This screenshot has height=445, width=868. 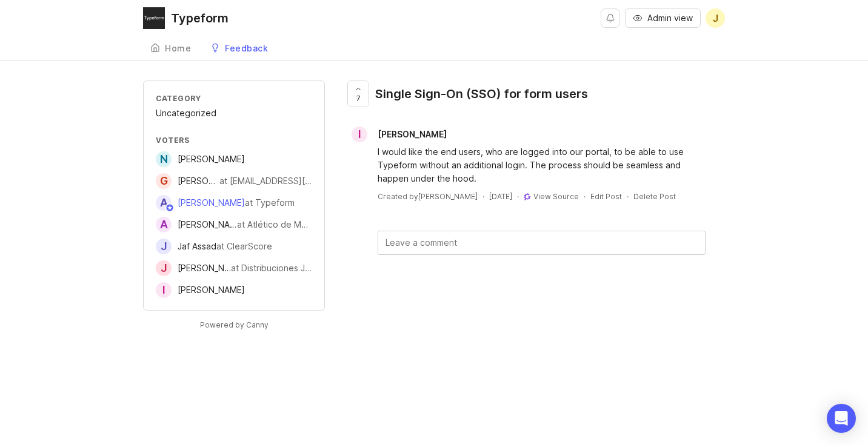 I want to click on img: Typeform logo, so click(x=154, y=18).